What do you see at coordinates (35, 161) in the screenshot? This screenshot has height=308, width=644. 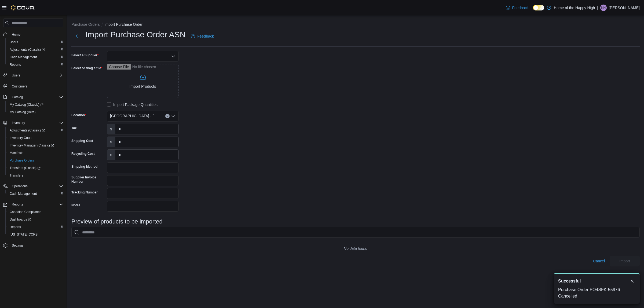 I see `button: Purchase Orders` at bounding box center [35, 161].